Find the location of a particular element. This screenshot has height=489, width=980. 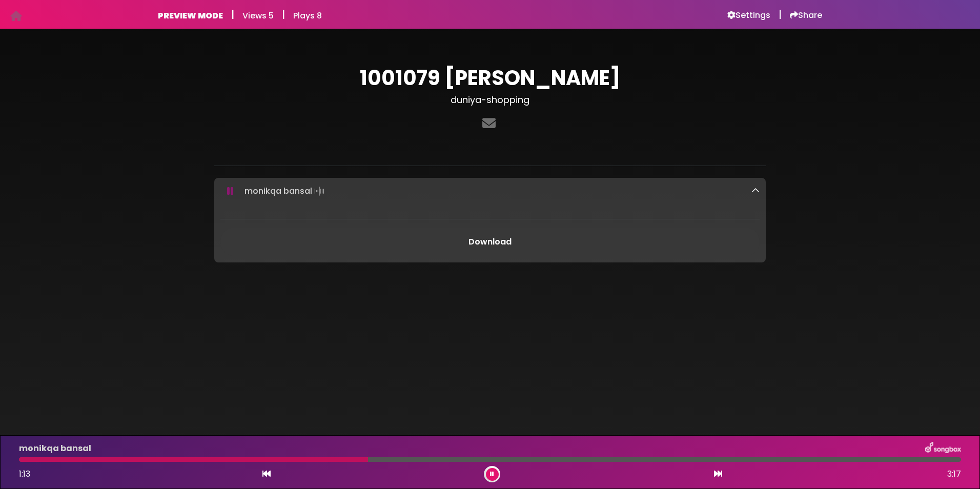

p: monikqa bansal is located at coordinates (285, 192).